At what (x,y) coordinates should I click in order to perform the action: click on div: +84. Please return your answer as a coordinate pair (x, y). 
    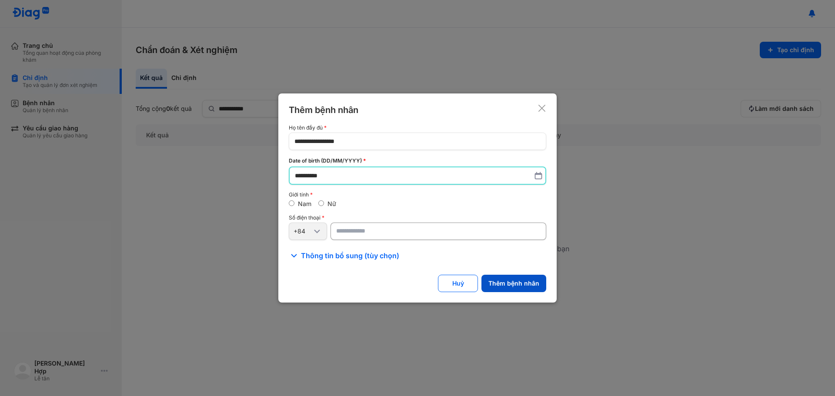
    Looking at the image, I should click on (303, 231).